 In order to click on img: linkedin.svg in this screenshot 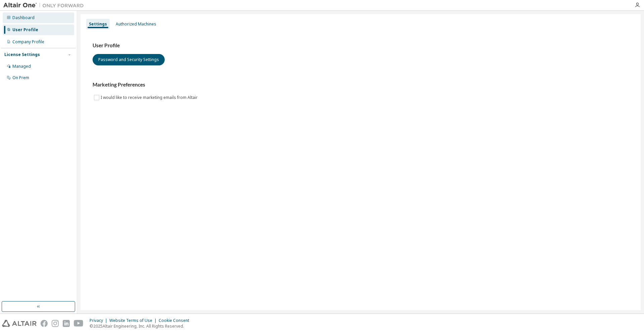, I will do `click(66, 323)`.